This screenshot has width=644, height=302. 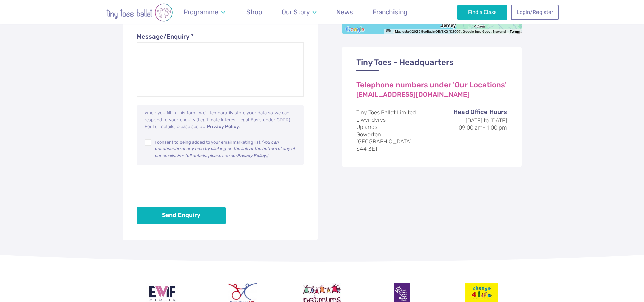 I want to click on label: Message/Enquiry *, so click(x=220, y=37).